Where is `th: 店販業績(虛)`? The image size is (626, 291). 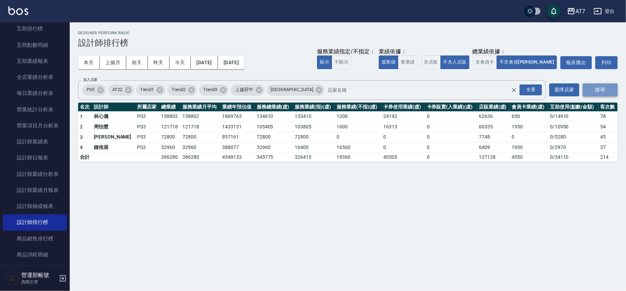 th: 店販業績(虛) is located at coordinates (493, 107).